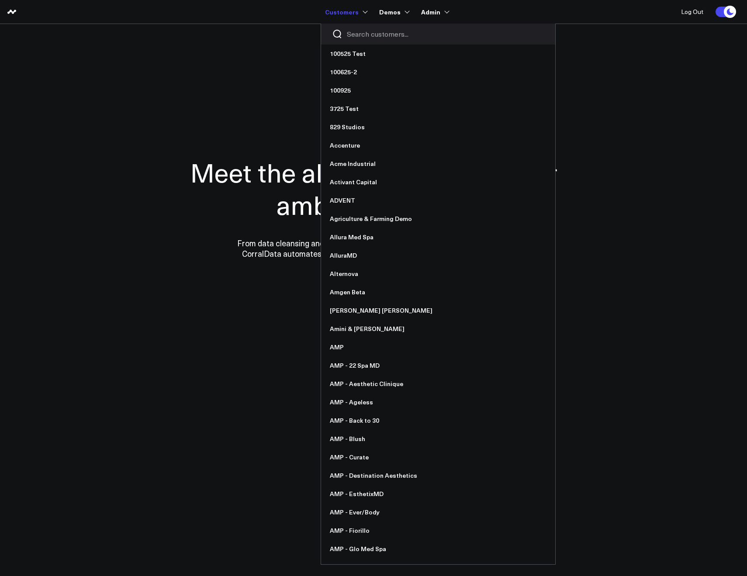  I want to click on a: AMP - Fiorillo, so click(438, 531).